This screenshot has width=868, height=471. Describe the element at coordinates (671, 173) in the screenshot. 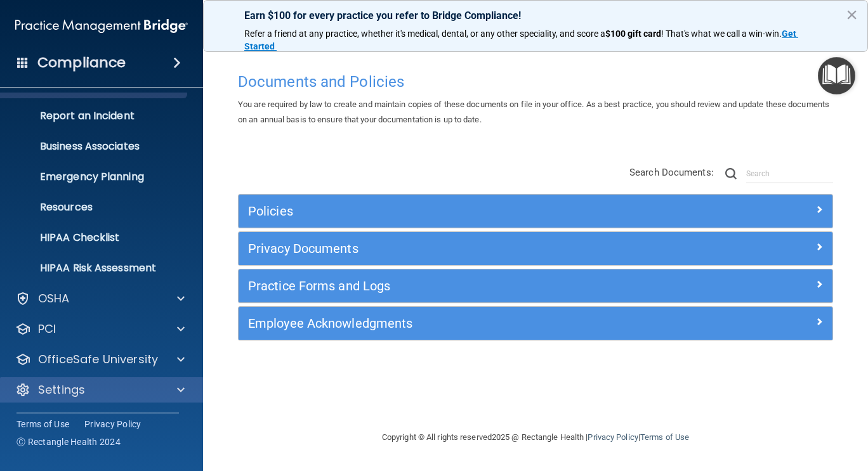

I see `span: Search Documents:` at that location.